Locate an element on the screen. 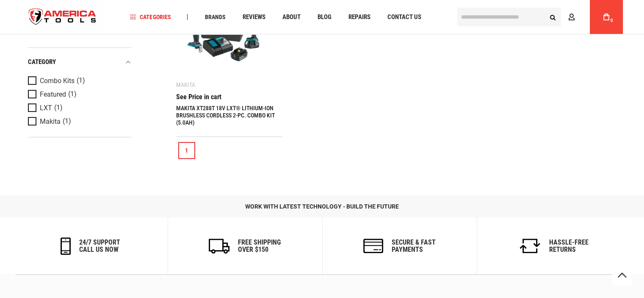  div: category is located at coordinates (80, 61).